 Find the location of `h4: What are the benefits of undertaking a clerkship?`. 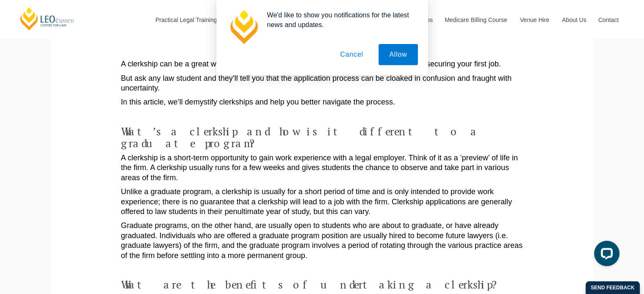

h4: What are the benefits of undertaking a clerkship? is located at coordinates (322, 285).